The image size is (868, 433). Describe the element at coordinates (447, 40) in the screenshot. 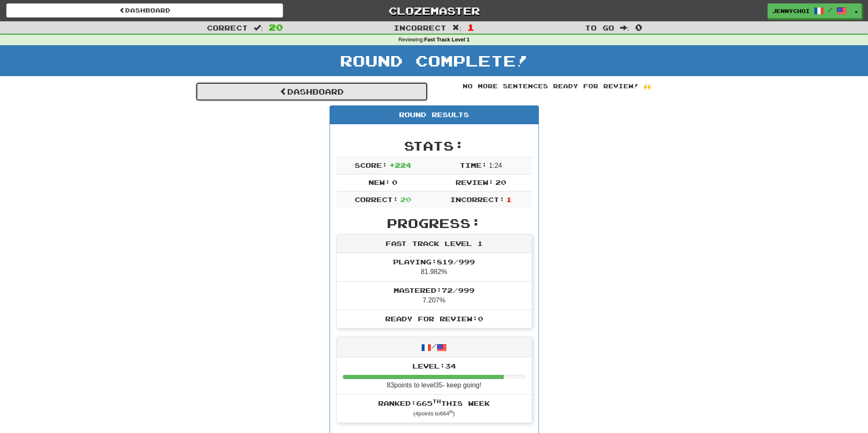

I see `strong: Fast Track Level 1` at that location.